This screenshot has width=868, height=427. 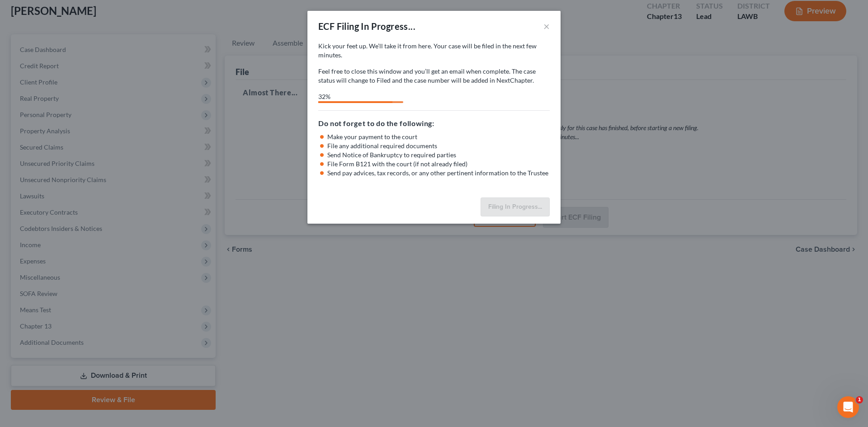 I want to click on button: Filing In Progress..., so click(x=515, y=207).